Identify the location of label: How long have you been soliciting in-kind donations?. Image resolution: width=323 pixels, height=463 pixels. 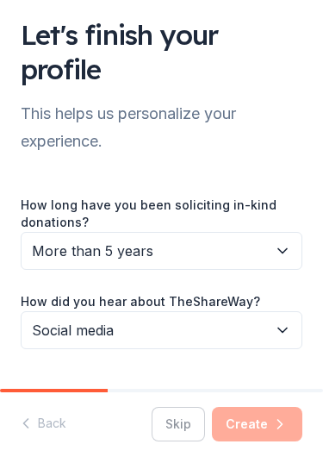
(161, 213).